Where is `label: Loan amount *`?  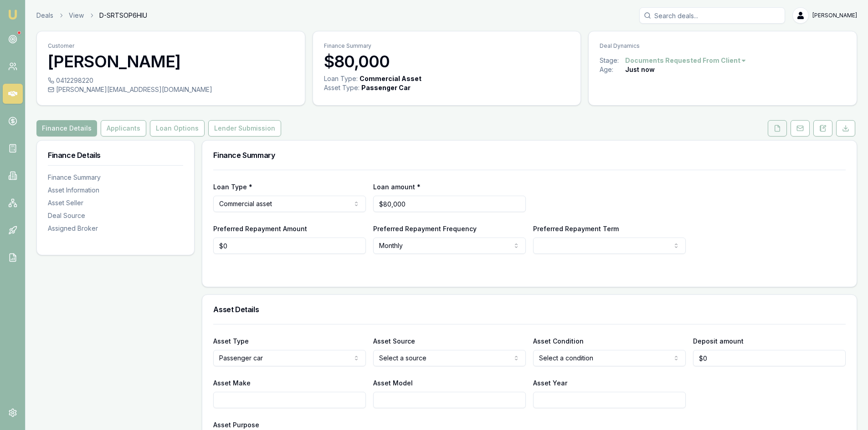 label: Loan amount * is located at coordinates (397, 187).